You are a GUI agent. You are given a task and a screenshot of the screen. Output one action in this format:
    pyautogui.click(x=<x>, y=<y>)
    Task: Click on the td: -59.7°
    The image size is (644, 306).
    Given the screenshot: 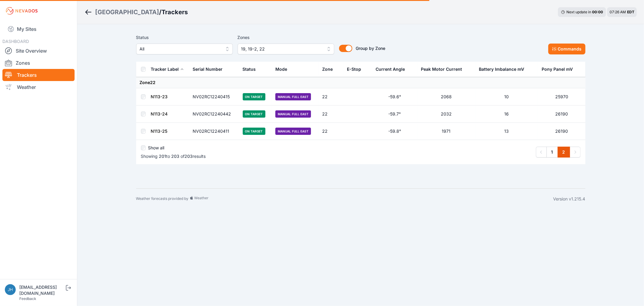 What is the action you would take?
    pyautogui.click(x=395, y=114)
    